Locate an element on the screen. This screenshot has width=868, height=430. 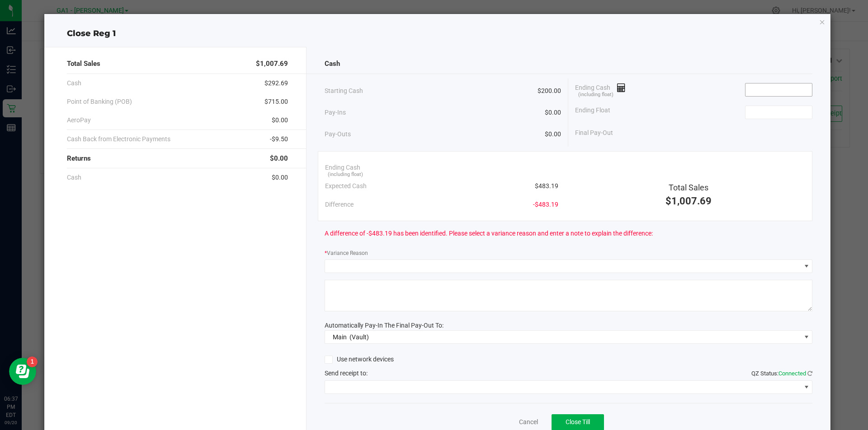
div: Returns is located at coordinates (177, 159).